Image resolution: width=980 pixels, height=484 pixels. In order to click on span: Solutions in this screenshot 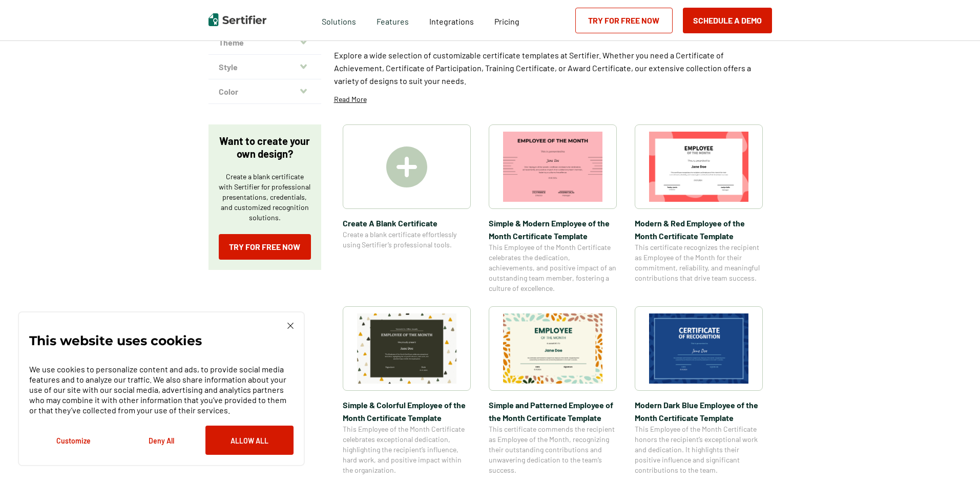, I will do `click(338, 20)`.